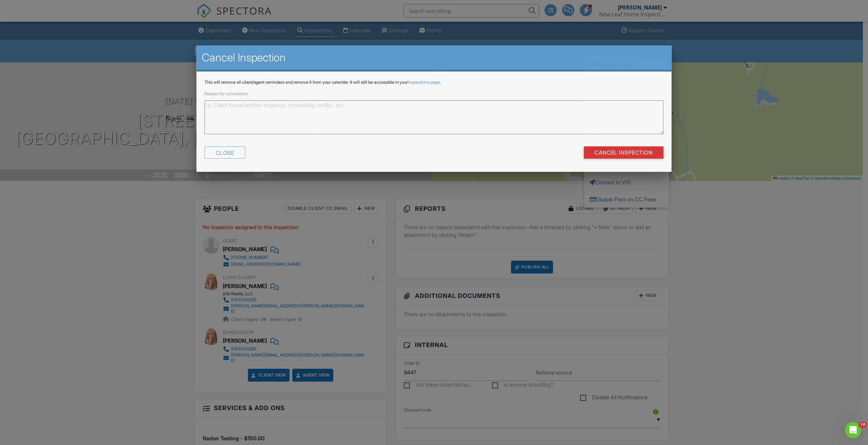  What do you see at coordinates (424, 82) in the screenshot?
I see `a: Inspections page` at bounding box center [424, 82].